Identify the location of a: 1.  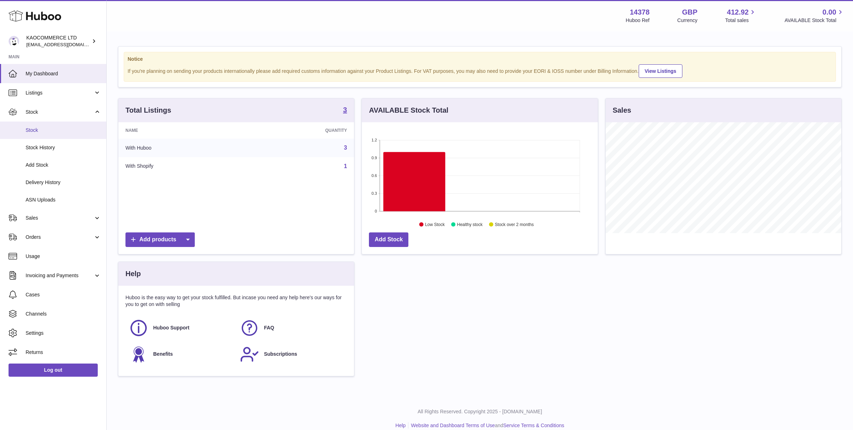
(345, 166).